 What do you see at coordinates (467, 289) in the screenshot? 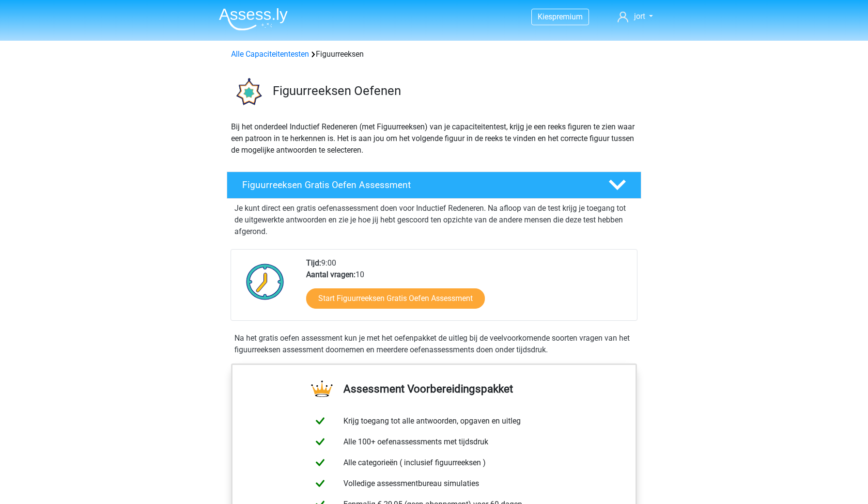
I see `div: 9:00 10` at bounding box center [467, 289].